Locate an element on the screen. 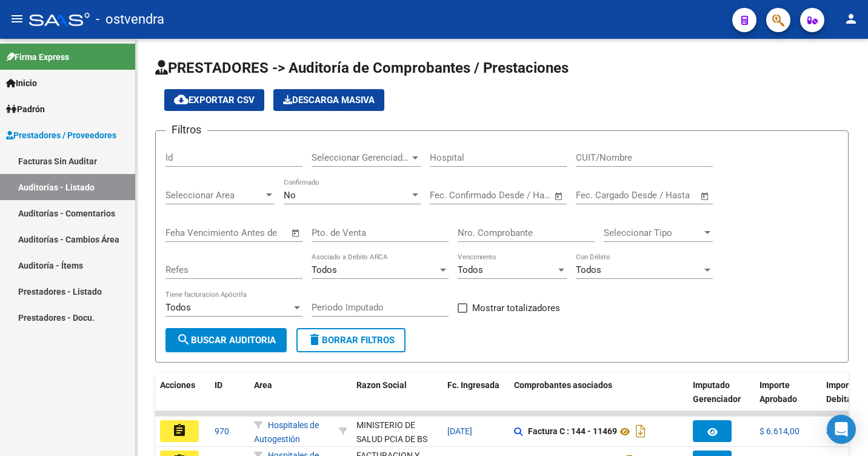 The width and height of the screenshot is (868, 456). datatable-header-cell: Comprobantes asociados is located at coordinates (598, 399).